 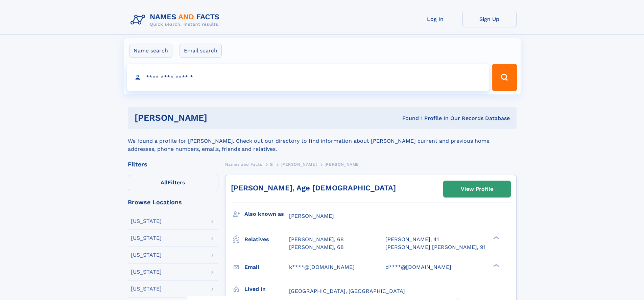 What do you see at coordinates (244, 164) in the screenshot?
I see `a: Names and Facts` at bounding box center [244, 164].